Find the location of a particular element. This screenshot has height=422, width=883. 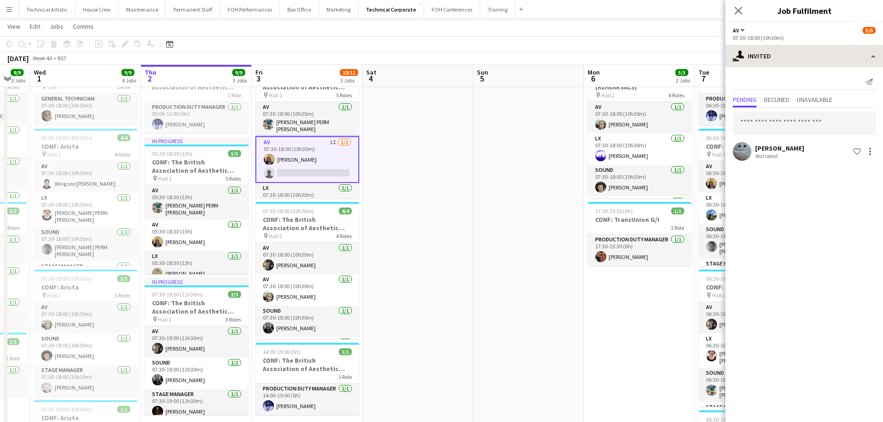

span: 06:30-18:00 (11h30m) is located at coordinates (731, 138).